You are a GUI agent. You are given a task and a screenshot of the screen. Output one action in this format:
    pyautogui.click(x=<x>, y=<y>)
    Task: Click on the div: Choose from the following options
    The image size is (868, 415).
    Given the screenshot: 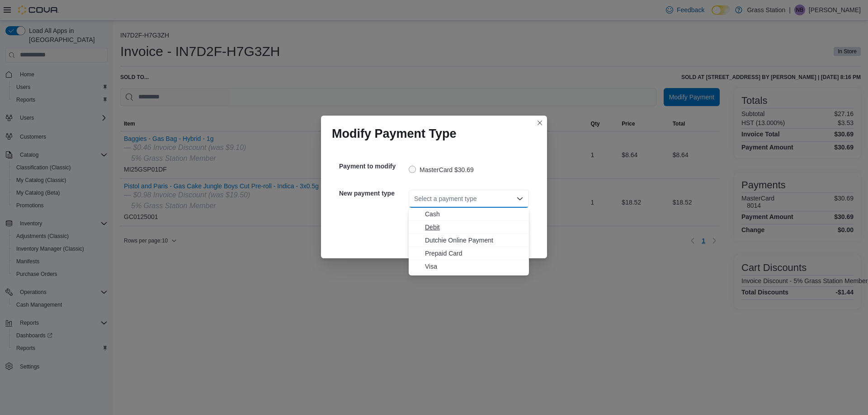 What is the action you would take?
    pyautogui.click(x=469, y=241)
    